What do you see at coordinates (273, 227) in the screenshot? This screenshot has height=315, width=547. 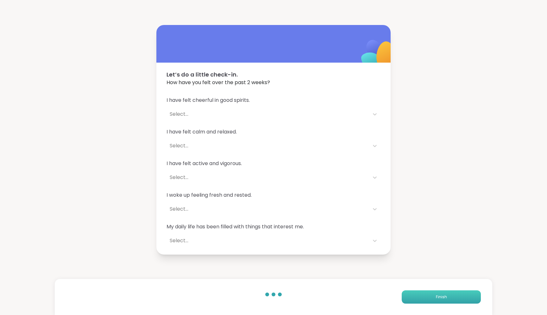 I see `span: My daily life has been filled with things that interest me.` at bounding box center [273, 227].